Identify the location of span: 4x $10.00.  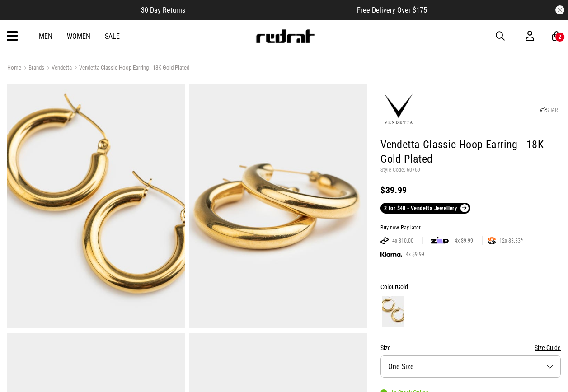
(403, 241).